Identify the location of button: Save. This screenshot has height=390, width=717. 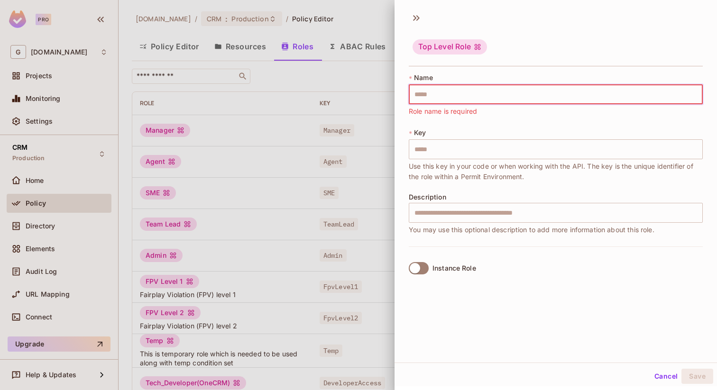
(697, 376).